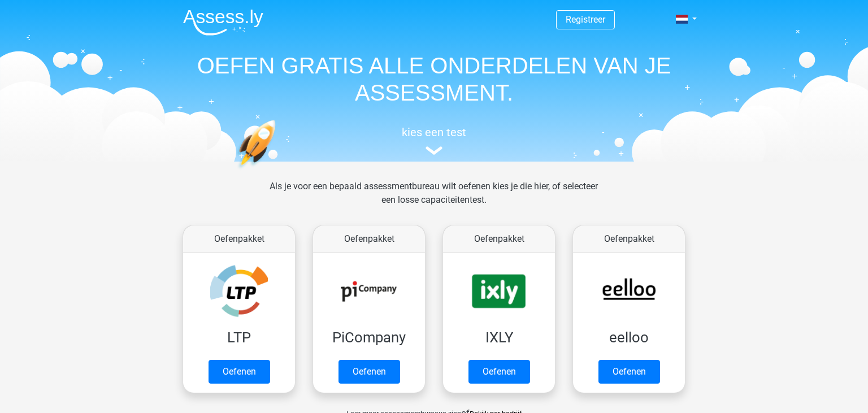 The image size is (868, 413). Describe the element at coordinates (434, 132) in the screenshot. I see `h5: kies een test` at that location.